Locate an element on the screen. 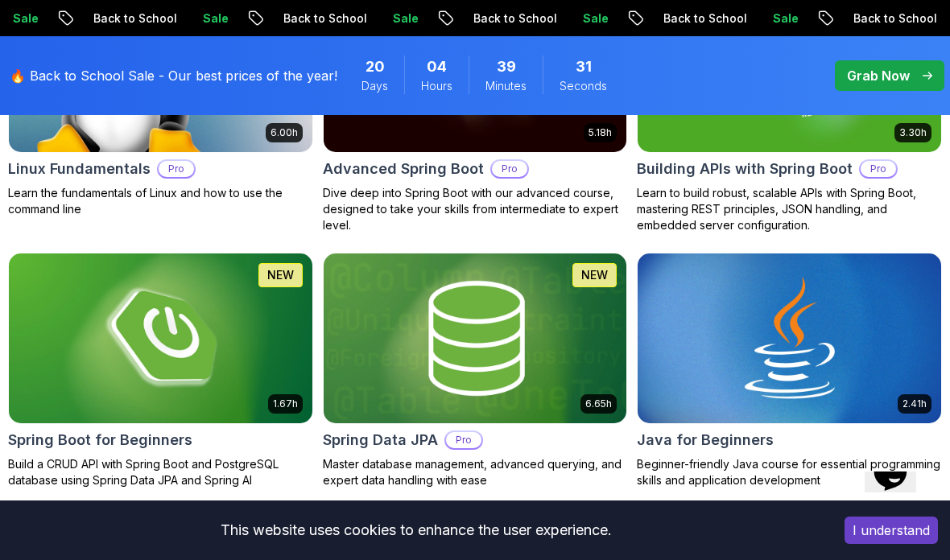  p: 6.00h is located at coordinates (284, 133).